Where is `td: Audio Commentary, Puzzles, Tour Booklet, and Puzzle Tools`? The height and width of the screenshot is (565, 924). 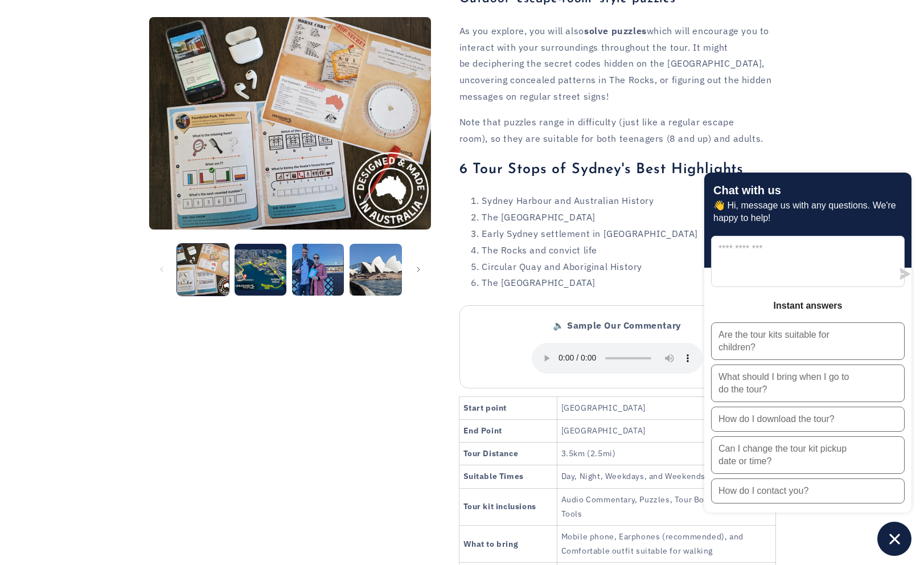
td: Audio Commentary, Puzzles, Tour Booklet, and Puzzle Tools is located at coordinates (666, 506).